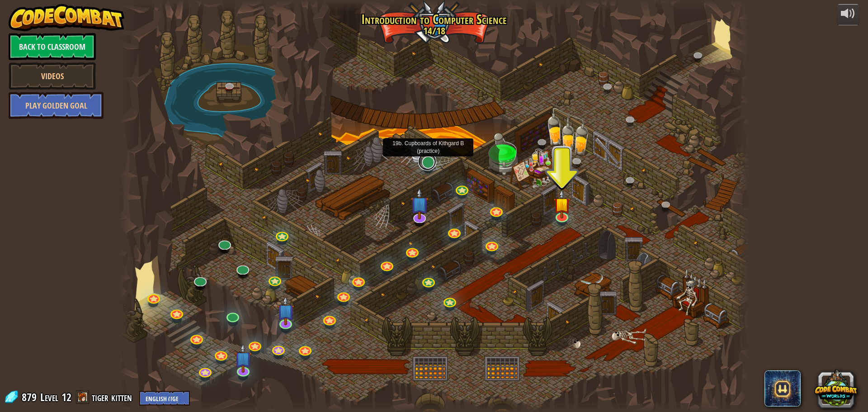 This screenshot has height=412, width=868. What do you see at coordinates (562, 204) in the screenshot?
I see `img: level-banner-started.png` at bounding box center [562, 204].